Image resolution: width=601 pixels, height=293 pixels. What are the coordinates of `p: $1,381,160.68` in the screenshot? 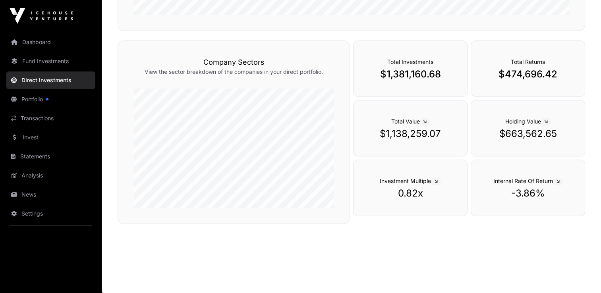 It's located at (410, 74).